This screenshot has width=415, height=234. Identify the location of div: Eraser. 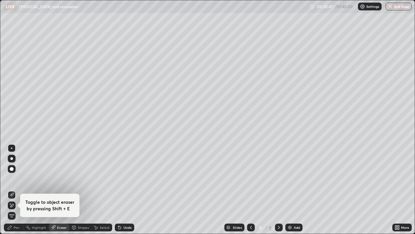
(62, 227).